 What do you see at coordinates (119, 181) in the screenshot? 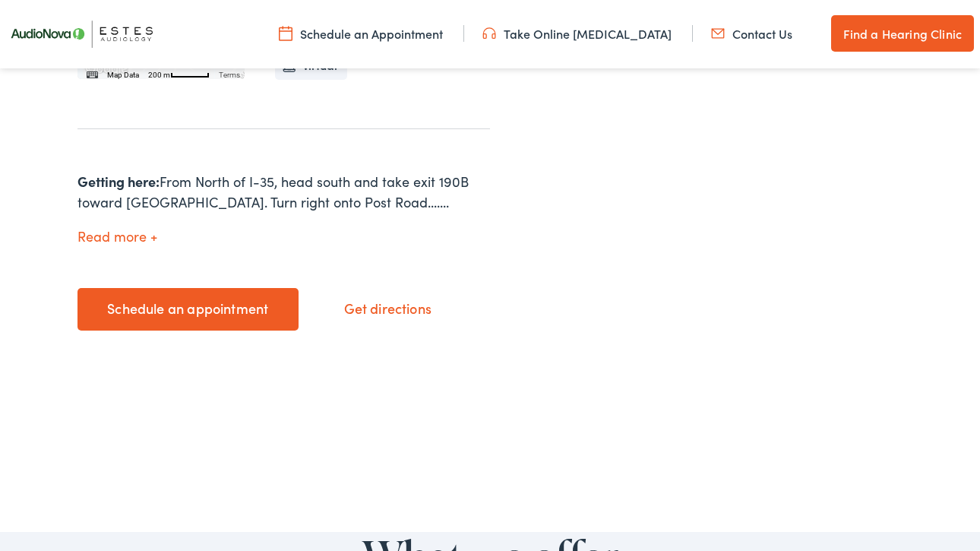
I see `strong: Getting here:` at bounding box center [119, 181].